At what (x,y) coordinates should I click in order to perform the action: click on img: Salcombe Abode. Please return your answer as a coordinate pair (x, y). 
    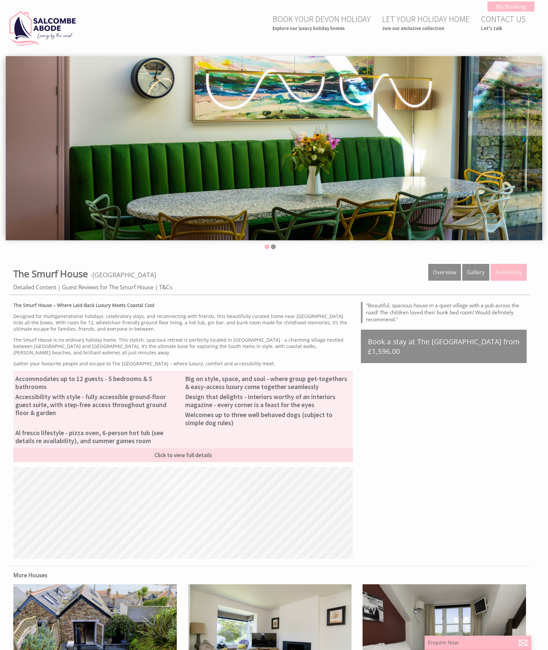
    Looking at the image, I should click on (43, 28).